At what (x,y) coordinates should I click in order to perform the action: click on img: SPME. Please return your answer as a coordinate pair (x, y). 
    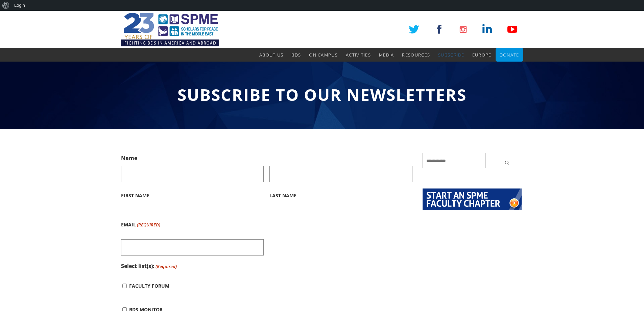
    Looking at the image, I should click on (170, 29).